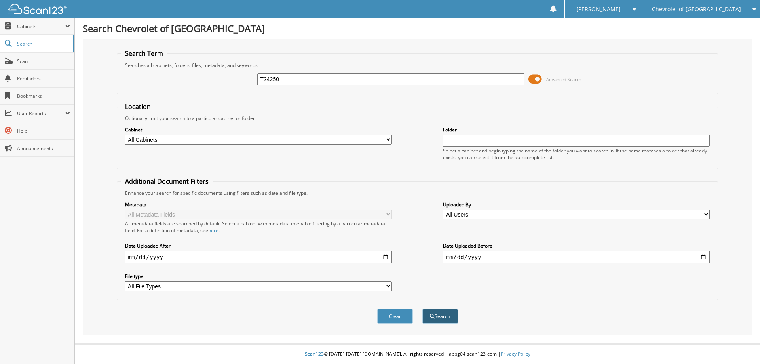 Image resolution: width=760 pixels, height=364 pixels. Describe the element at coordinates (144, 53) in the screenshot. I see `legend: Search Term` at that location.